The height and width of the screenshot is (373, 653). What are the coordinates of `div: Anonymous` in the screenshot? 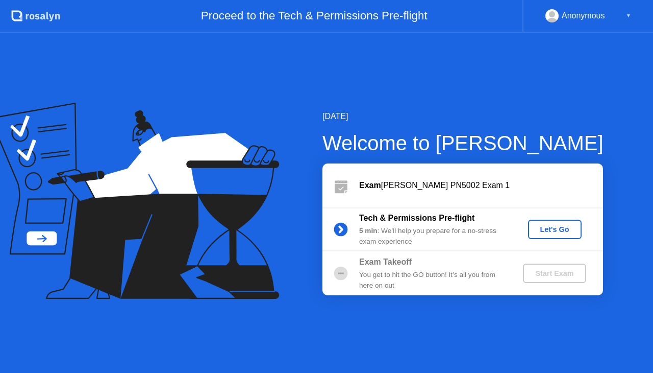 It's located at (584, 16).